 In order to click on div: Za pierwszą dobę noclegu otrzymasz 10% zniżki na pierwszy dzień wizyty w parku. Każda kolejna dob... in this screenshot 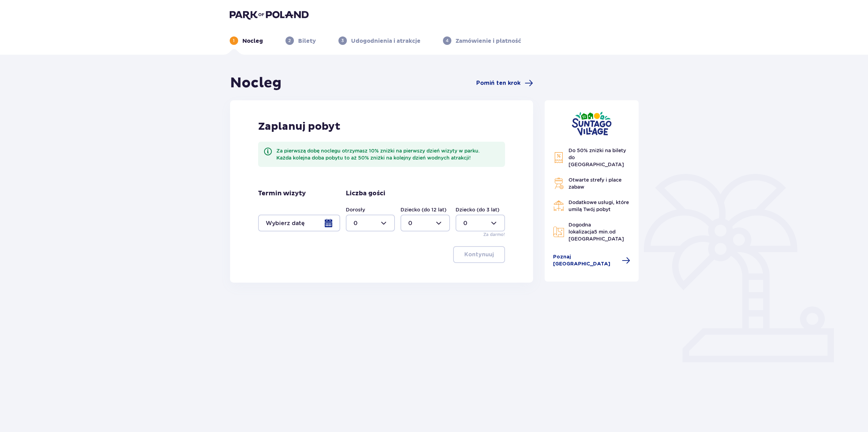, I will do `click(388, 155)`.